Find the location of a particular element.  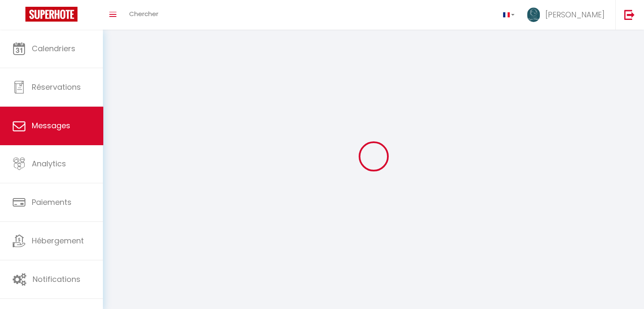

span: Messages is located at coordinates (51, 126).